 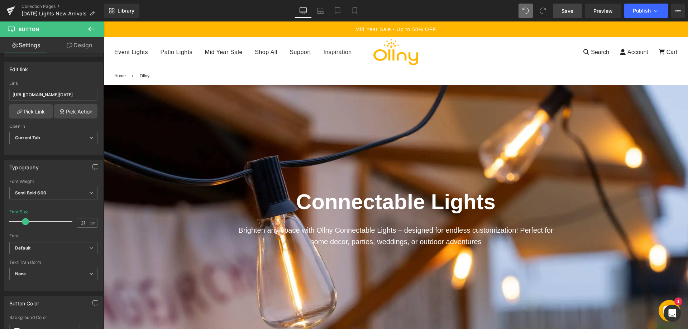 I want to click on a: Patio Lights, so click(x=73, y=31).